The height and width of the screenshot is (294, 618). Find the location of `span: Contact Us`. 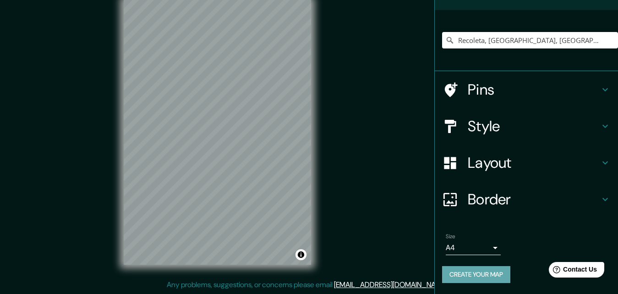

span: Contact Us is located at coordinates (44, 11).